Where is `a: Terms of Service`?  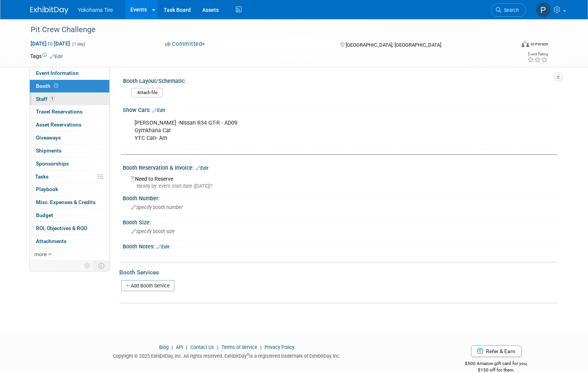
a: Terms of Service is located at coordinates (239, 347).